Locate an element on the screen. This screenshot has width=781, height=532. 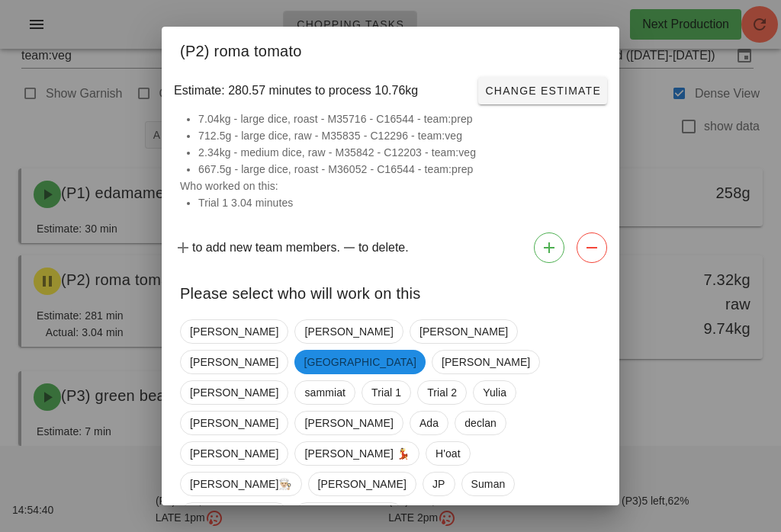
div: Please select who will work on this is located at coordinates (390, 291).